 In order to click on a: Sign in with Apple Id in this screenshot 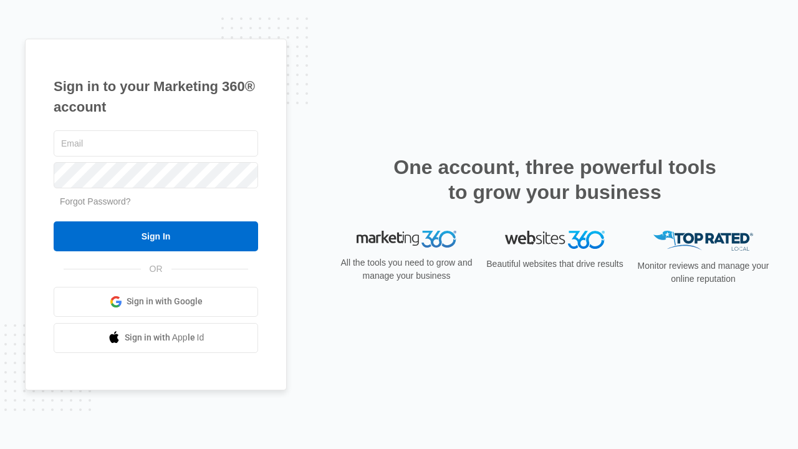, I will do `click(156, 338)`.